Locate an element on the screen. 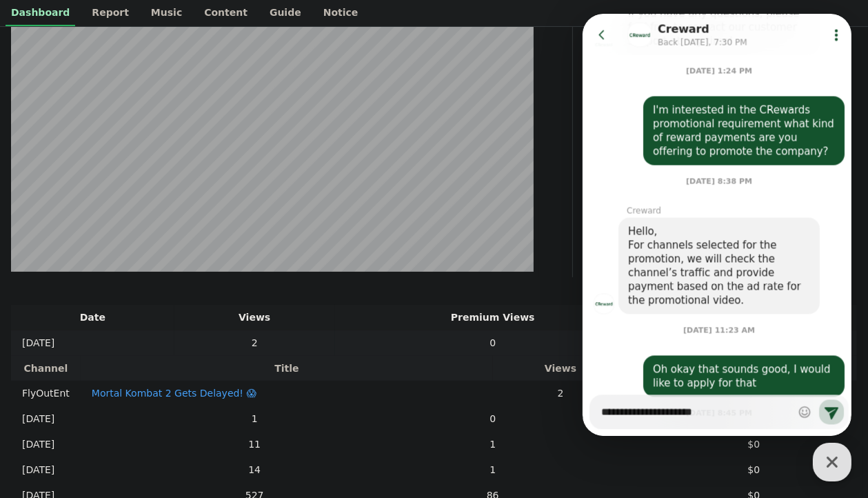  td: FlyOutEnt is located at coordinates (45, 394).